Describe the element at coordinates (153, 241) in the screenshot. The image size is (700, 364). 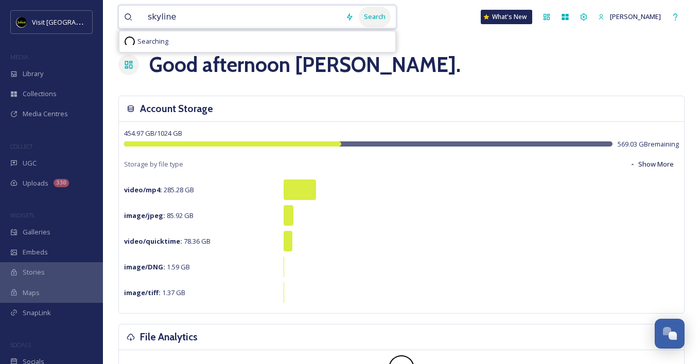
I see `strong: video/quicktime :` at that location.